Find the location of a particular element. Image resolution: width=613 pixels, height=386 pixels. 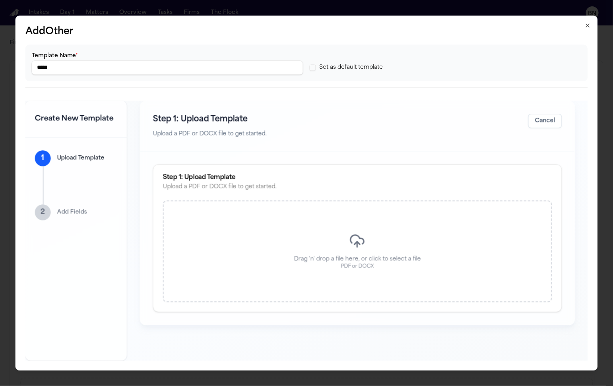

h2: Step 1: Upload Template is located at coordinates (210, 119).